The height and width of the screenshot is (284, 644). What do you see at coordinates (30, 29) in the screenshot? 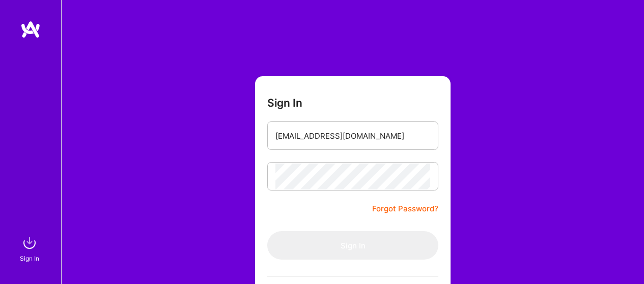
I see `img: logo` at bounding box center [30, 29].